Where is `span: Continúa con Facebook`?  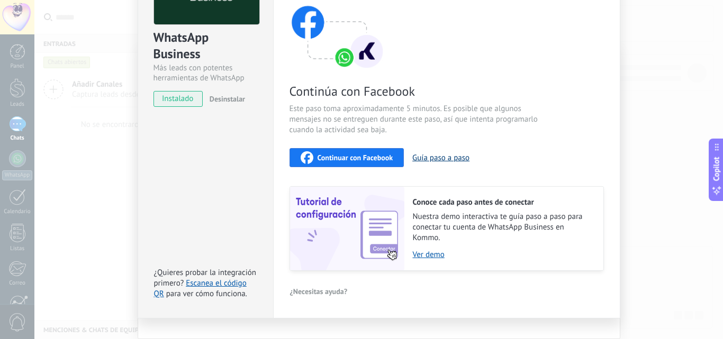
span: Continúa con Facebook is located at coordinates (415, 91).